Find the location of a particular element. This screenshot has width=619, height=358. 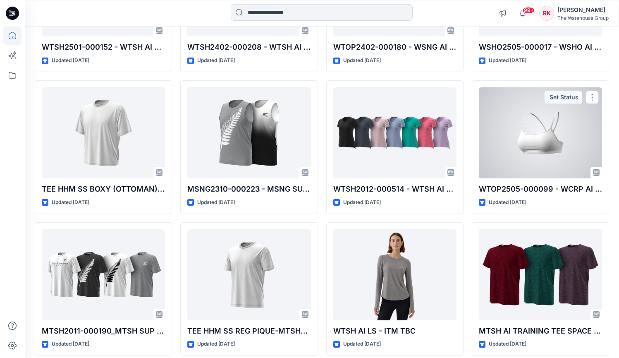

p: WTOP2402-000180 - WSNG AI COOLDRY RACER REC SS26 is located at coordinates (395, 47).